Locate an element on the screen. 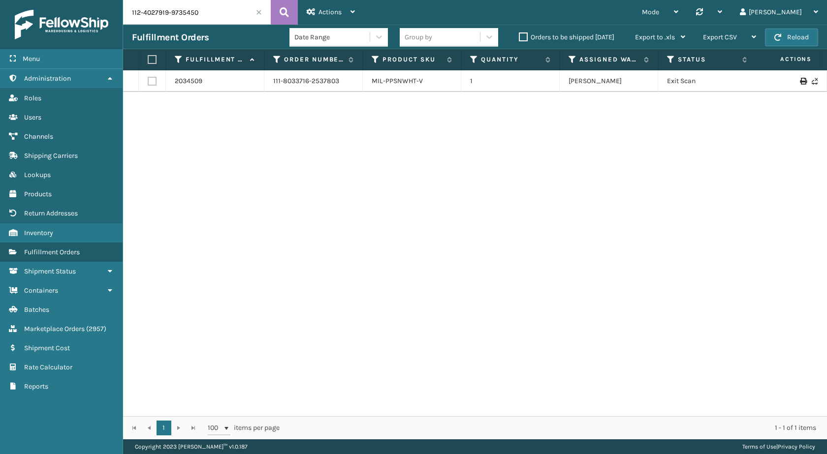  span: ( 2957 ) is located at coordinates (96, 329).